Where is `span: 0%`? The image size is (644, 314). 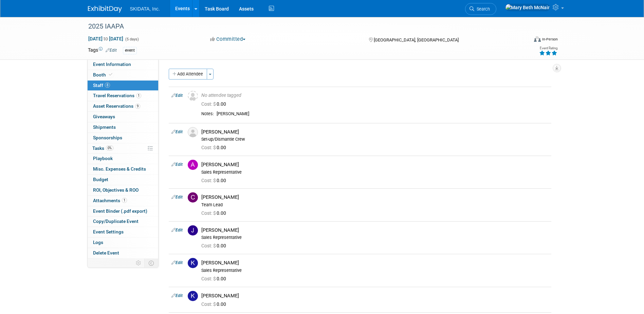 span: 0% is located at coordinates (110, 148).